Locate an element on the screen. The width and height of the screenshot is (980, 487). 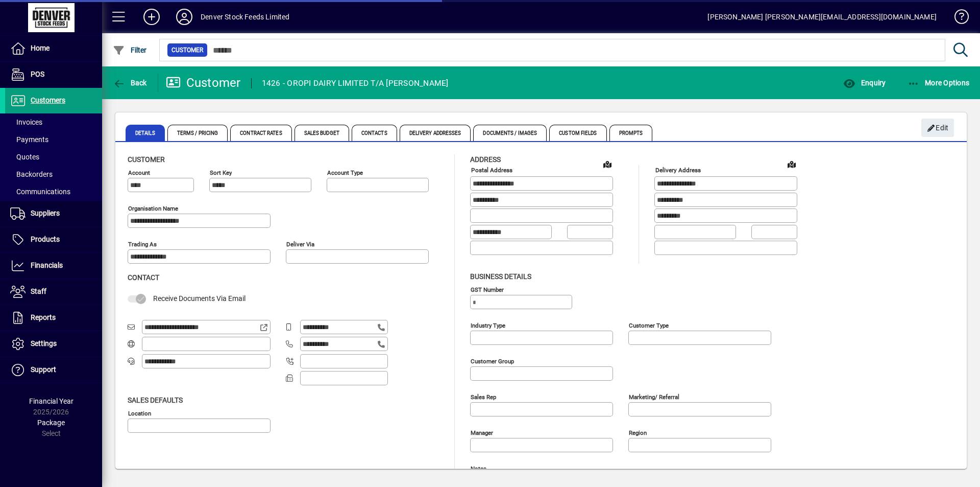
a: Products is located at coordinates (54, 240).